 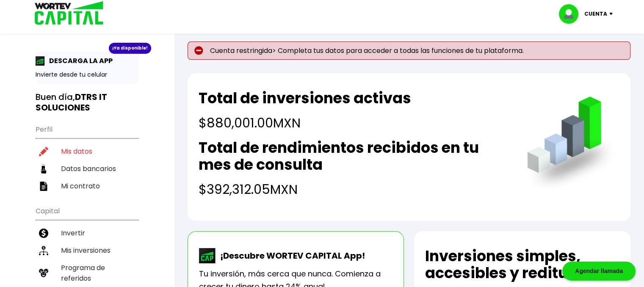 What do you see at coordinates (87, 233) in the screenshot?
I see `a: Invertir` at bounding box center [87, 233].